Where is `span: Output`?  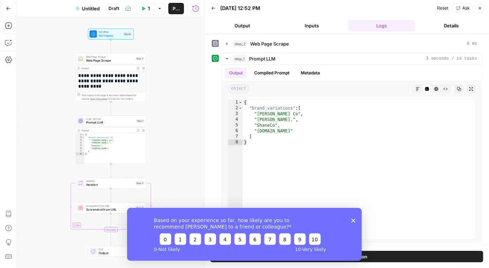
span: Output is located at coordinates (114, 253).